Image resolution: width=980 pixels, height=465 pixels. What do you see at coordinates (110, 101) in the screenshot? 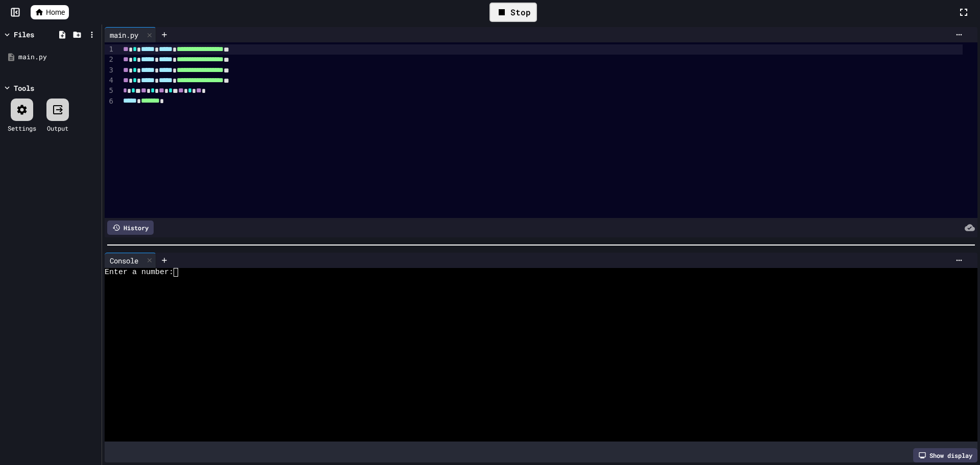
I see `div: 6` at bounding box center [110, 101].